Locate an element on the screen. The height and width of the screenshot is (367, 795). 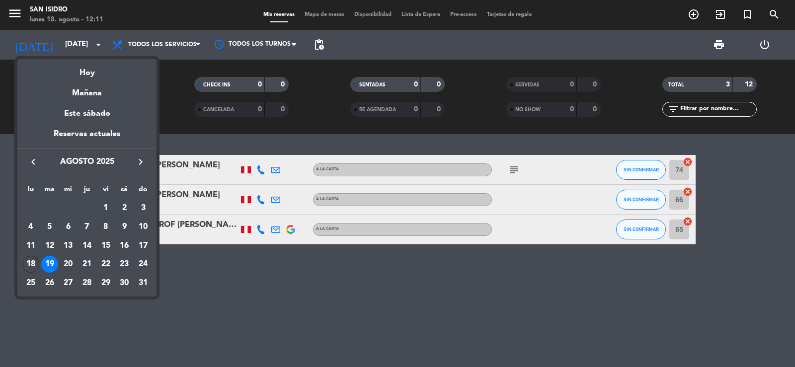
td: 20 de agosto de 2025 is located at coordinates (68, 264).